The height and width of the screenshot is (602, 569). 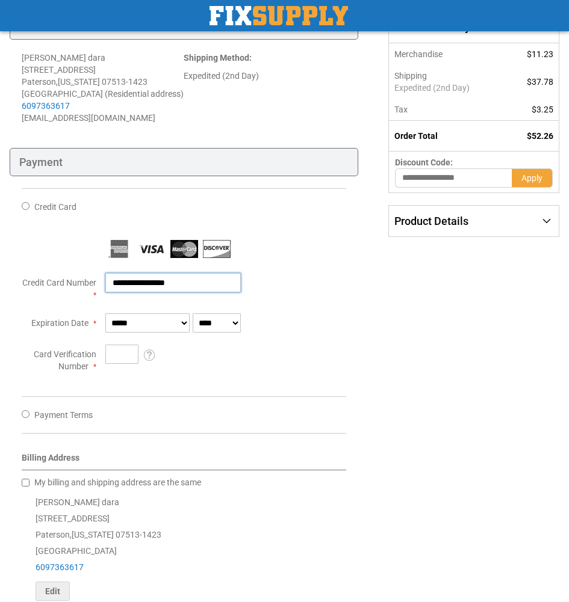 What do you see at coordinates (117, 483) in the screenshot?
I see `span: My billing and shipping address are the same` at bounding box center [117, 483].